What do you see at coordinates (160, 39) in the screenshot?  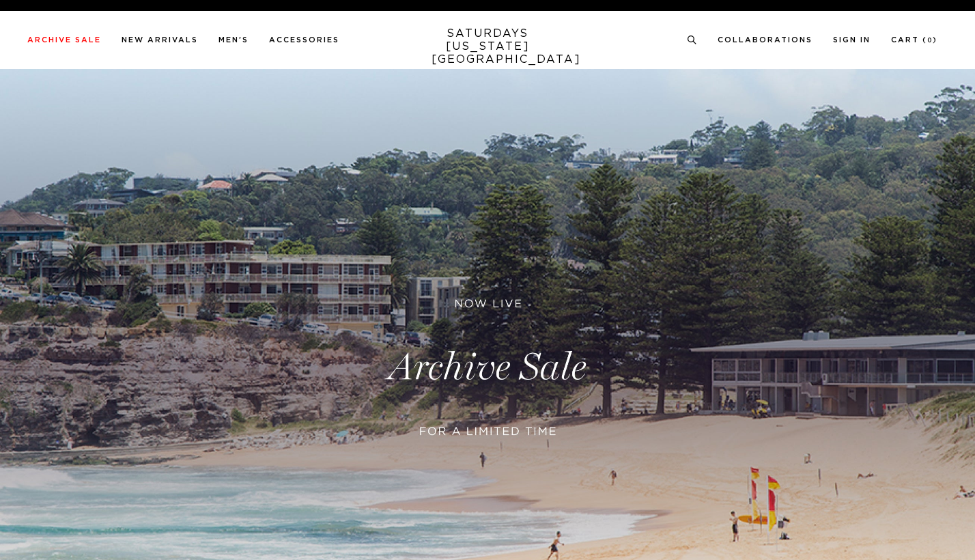 I see `a: New Arrivals` at bounding box center [160, 39].